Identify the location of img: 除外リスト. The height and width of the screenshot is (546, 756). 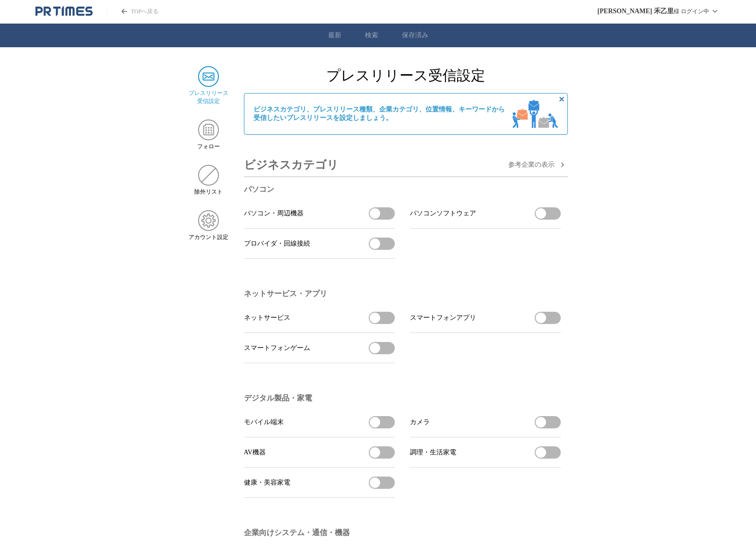
(208, 175).